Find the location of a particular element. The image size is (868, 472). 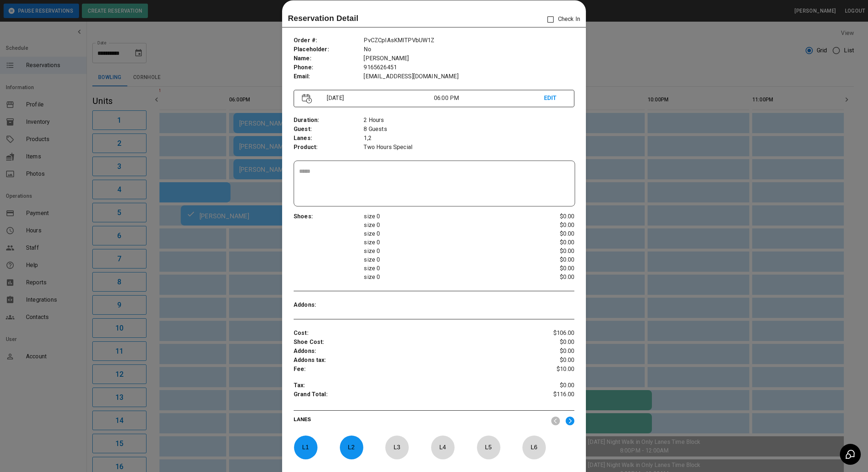

p: $10.00 is located at coordinates (551, 369).